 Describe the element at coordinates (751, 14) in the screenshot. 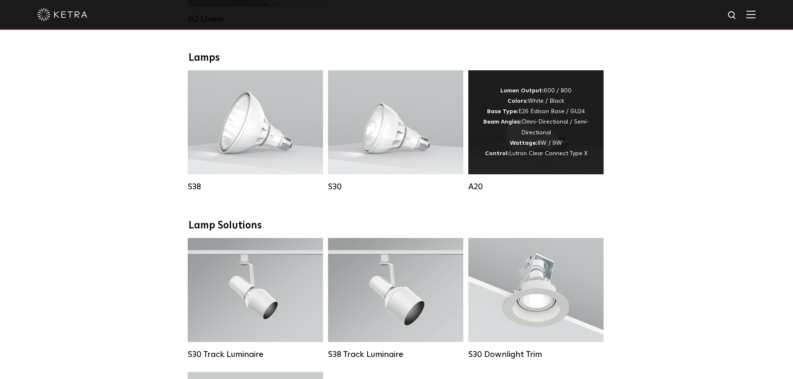

I see `img: Hamburger%20Nav.svg` at that location.